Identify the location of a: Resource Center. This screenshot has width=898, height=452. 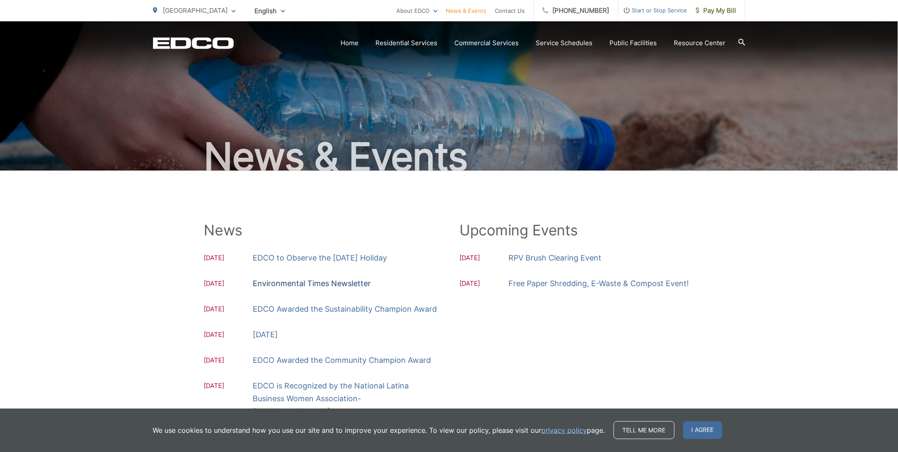
(700, 43).